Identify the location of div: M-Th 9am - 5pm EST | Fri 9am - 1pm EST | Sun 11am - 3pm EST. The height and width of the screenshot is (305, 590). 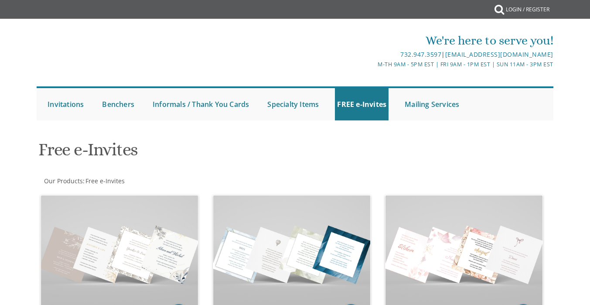
(381, 64).